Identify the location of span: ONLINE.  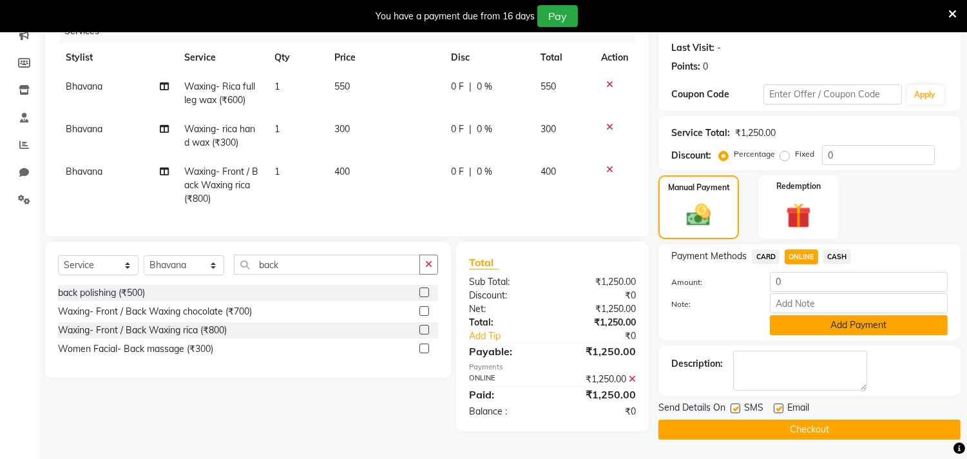
(802, 256).